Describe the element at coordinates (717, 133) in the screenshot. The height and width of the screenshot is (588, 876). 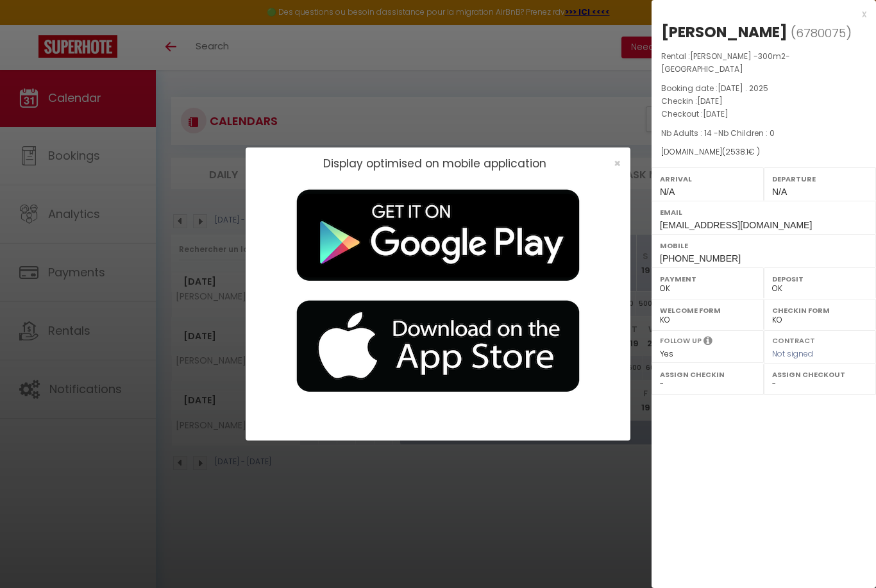
I see `span: Nb Adults : 14 -` at that location.